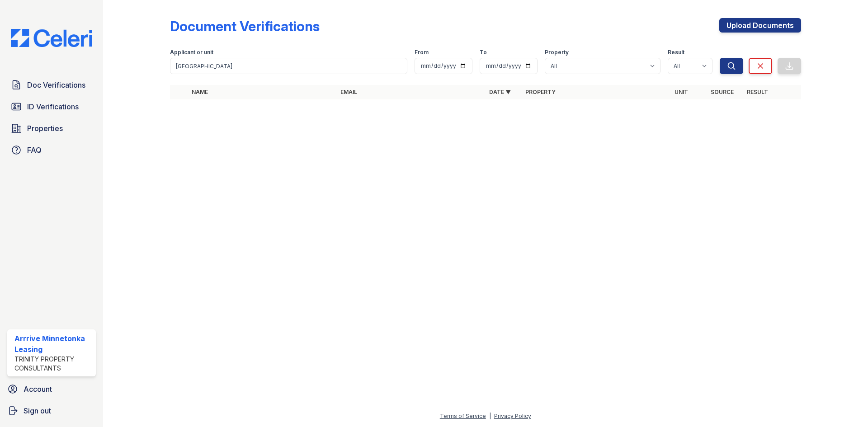  I want to click on a: Result, so click(757, 92).